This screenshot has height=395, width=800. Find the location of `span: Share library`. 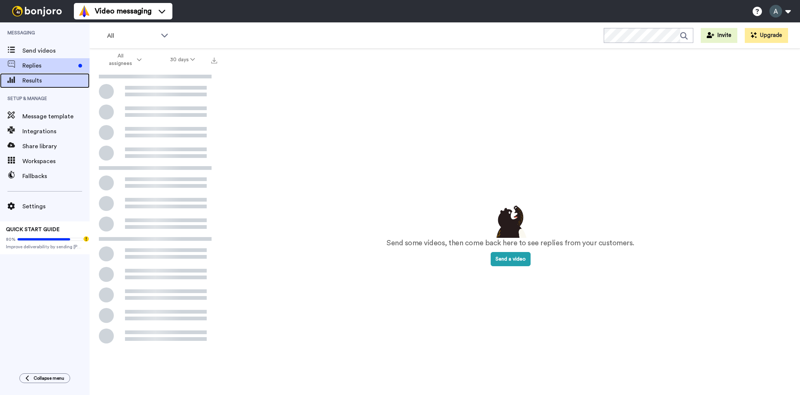

span: Share library is located at coordinates (56, 146).